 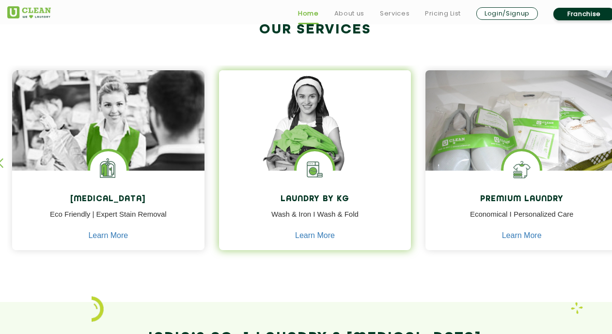 I want to click on h4: Premium Laundry, so click(x=522, y=199).